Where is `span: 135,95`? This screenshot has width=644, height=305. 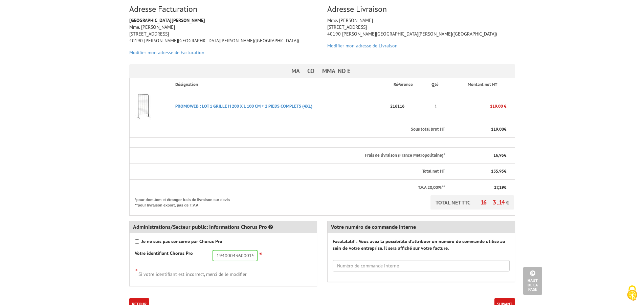 span: 135,95 is located at coordinates (497, 171).